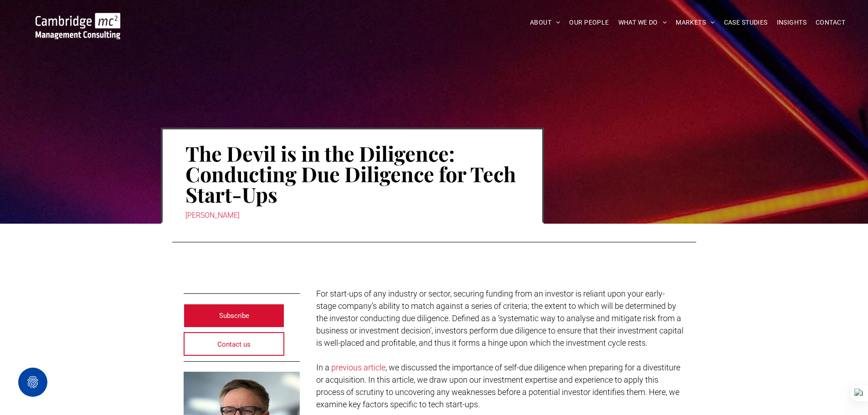 Image resolution: width=868 pixels, height=415 pixels. I want to click on span: Subscribe, so click(234, 316).